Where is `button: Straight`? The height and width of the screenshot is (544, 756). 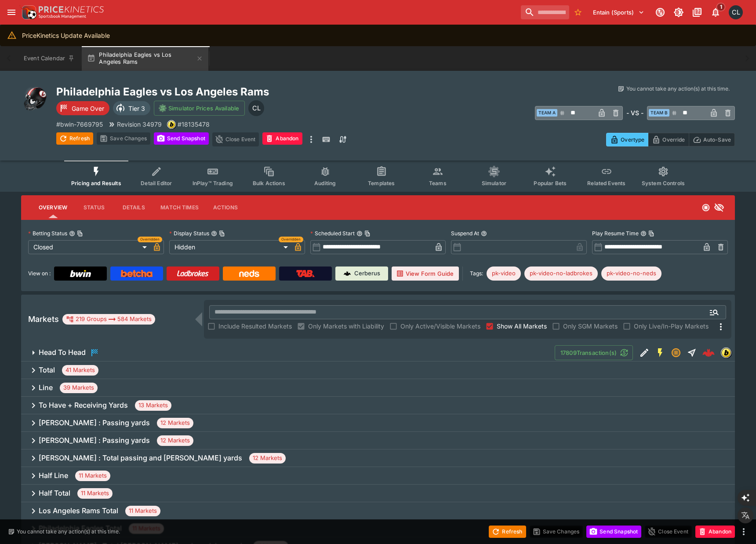 button: Straight is located at coordinates (692, 353).